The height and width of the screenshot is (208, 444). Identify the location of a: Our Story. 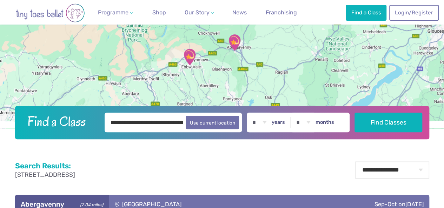
(199, 13).